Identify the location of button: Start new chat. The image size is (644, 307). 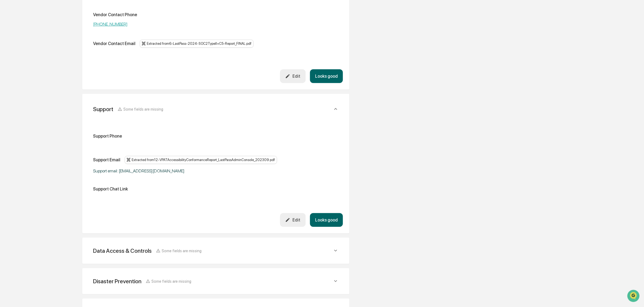
(95, 46).